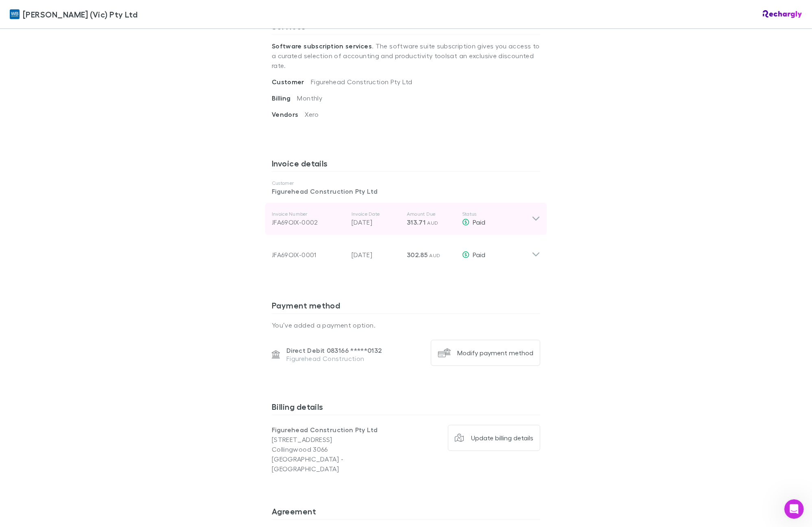 The height and width of the screenshot is (527, 812). I want to click on a: Source reference 11902872:, so click(138, 105).